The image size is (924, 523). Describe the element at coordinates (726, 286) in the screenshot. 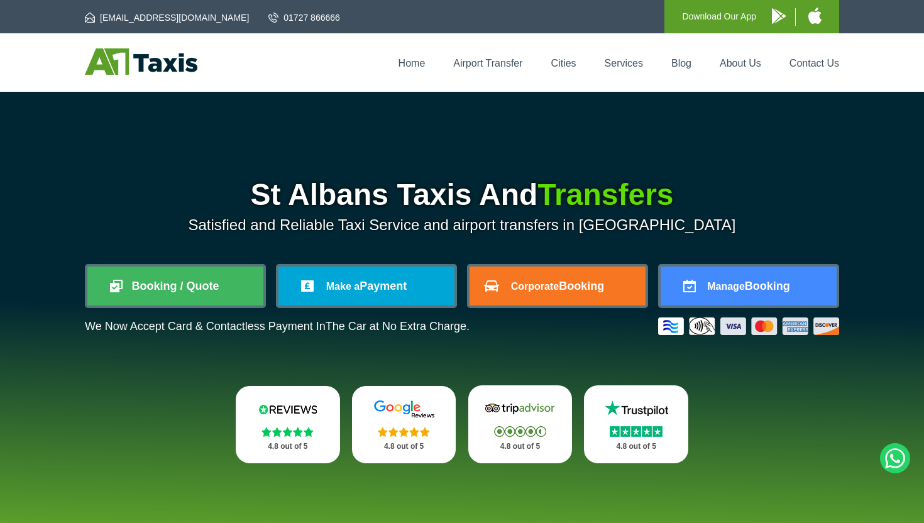

I see `span: Manage` at that location.